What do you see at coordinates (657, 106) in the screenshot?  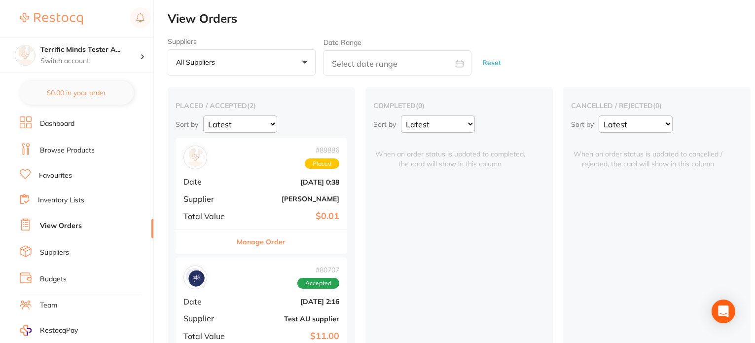 I see `h2: cancelled / rejected ( 0 )` at bounding box center [657, 106].